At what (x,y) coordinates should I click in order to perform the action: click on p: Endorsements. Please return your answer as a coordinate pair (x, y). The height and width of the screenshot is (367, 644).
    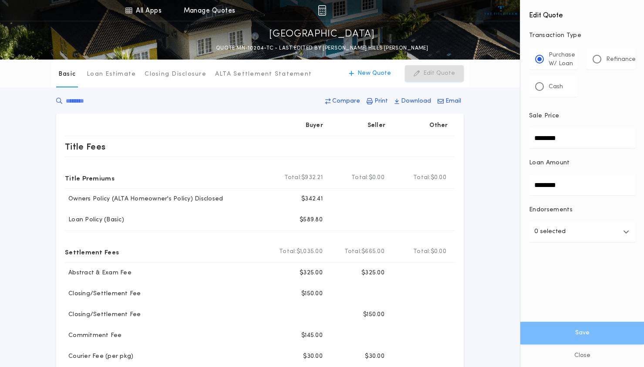
    Looking at the image, I should click on (582, 210).